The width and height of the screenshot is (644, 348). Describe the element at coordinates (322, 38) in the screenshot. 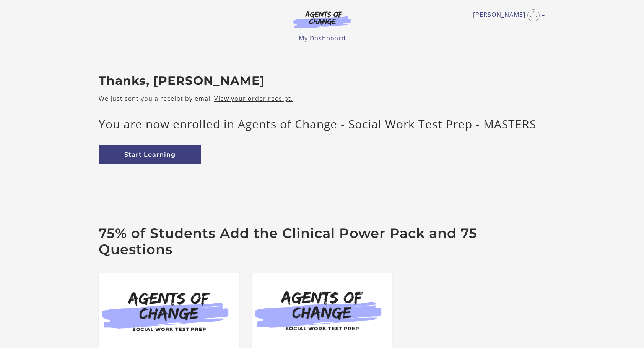

I see `a: My Dashboard` at that location.